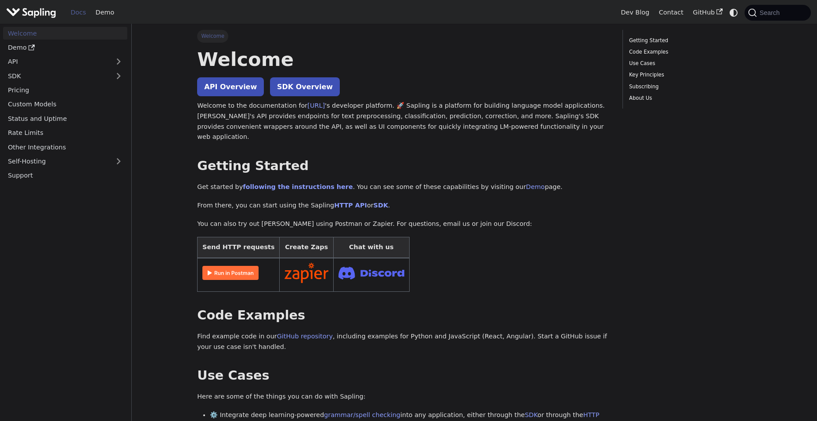 The height and width of the screenshot is (421, 817). Describe the element at coordinates (371, 247) in the screenshot. I see `th: Chat with us` at that location.